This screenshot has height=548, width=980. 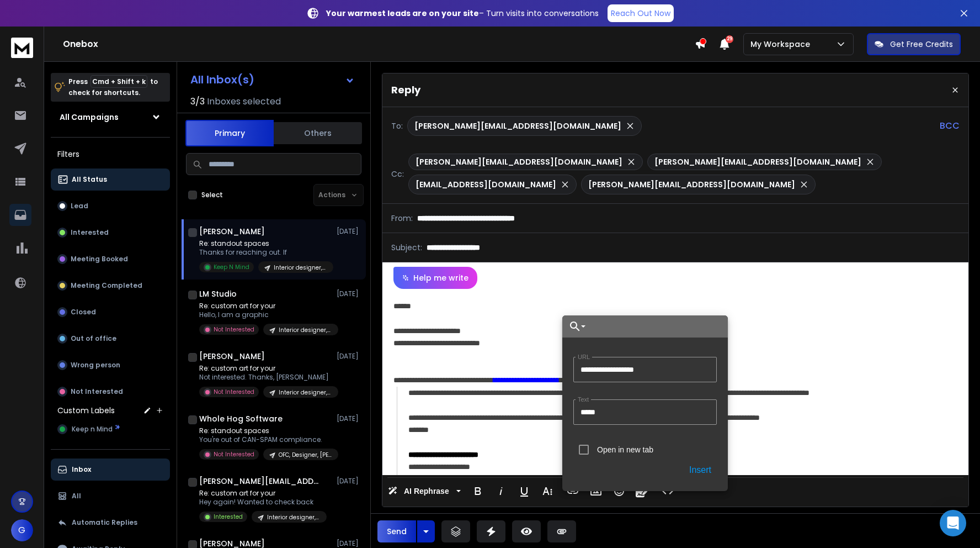 What do you see at coordinates (406, 90) in the screenshot?
I see `p: Reply` at bounding box center [406, 90].